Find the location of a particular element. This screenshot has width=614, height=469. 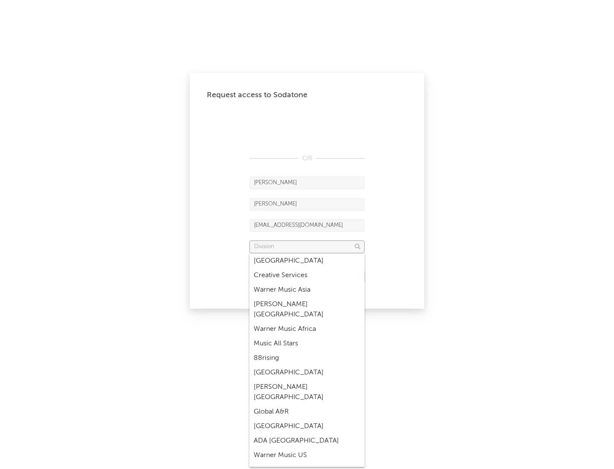

div: Request access to Sodatone is located at coordinates (307, 95).